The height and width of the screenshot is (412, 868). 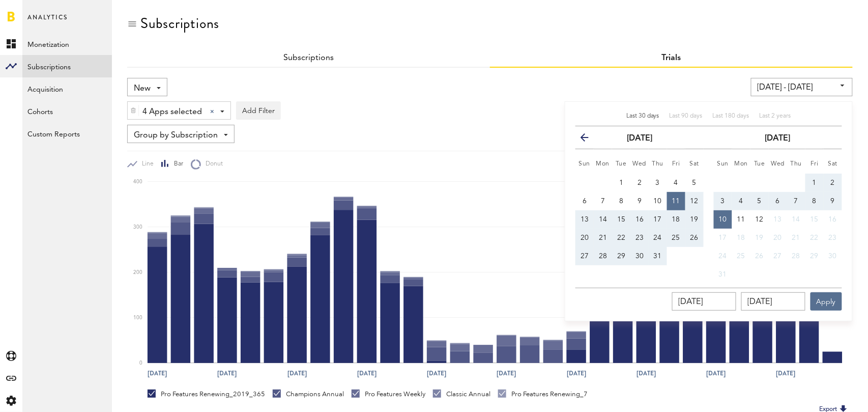 What do you see at coordinates (695, 164) in the screenshot?
I see `small: Saturday` at bounding box center [695, 164].